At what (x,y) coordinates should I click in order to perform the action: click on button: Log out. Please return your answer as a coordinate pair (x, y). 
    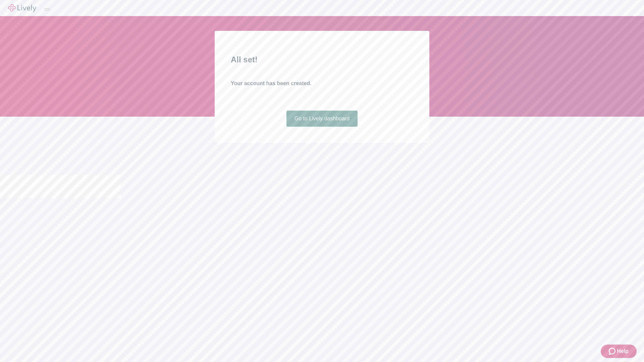
    Looking at the image, I should click on (47, 10).